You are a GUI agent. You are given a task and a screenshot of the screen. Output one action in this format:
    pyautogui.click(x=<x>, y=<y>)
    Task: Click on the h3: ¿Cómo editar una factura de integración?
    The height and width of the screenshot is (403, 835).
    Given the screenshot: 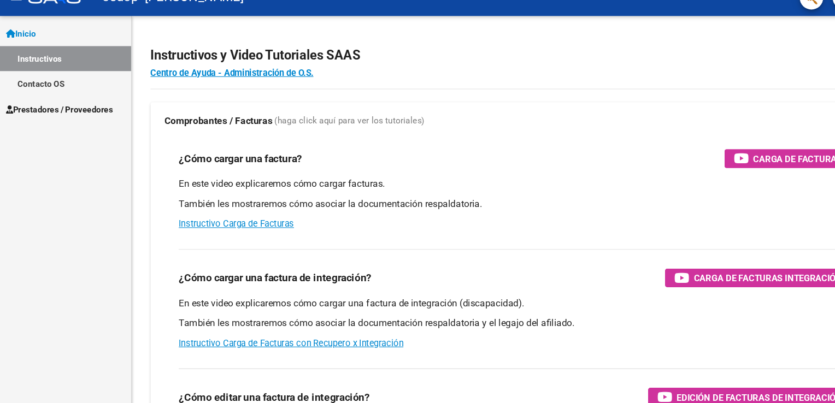 What is the action you would take?
    pyautogui.click(x=255, y=389)
    